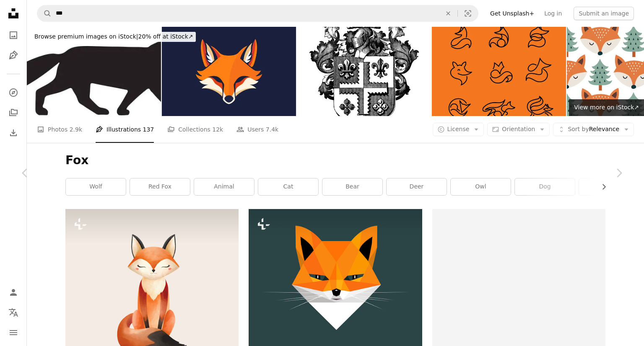 This screenshot has width=644, height=346. Describe the element at coordinates (604, 13) in the screenshot. I see `button: Submit an image` at that location.